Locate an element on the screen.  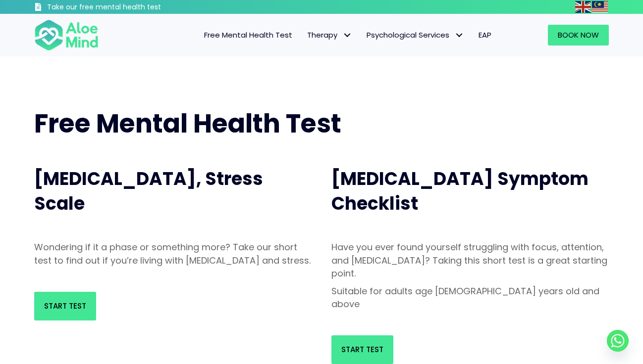
span: Book Now is located at coordinates (578, 35).